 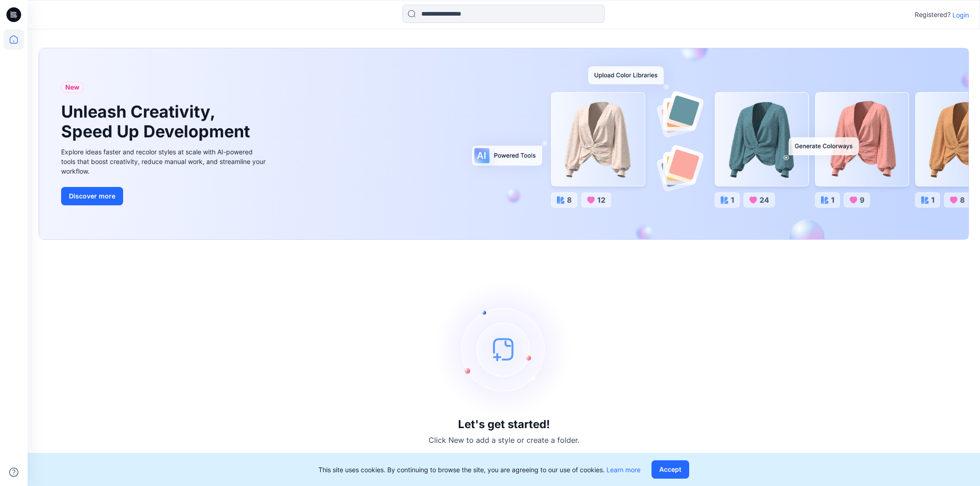 What do you see at coordinates (960, 14) in the screenshot?
I see `p: Login` at bounding box center [960, 14].